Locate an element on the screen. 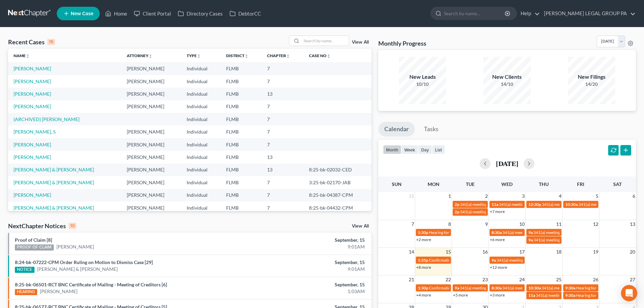  span: 27 is located at coordinates (633, 279).